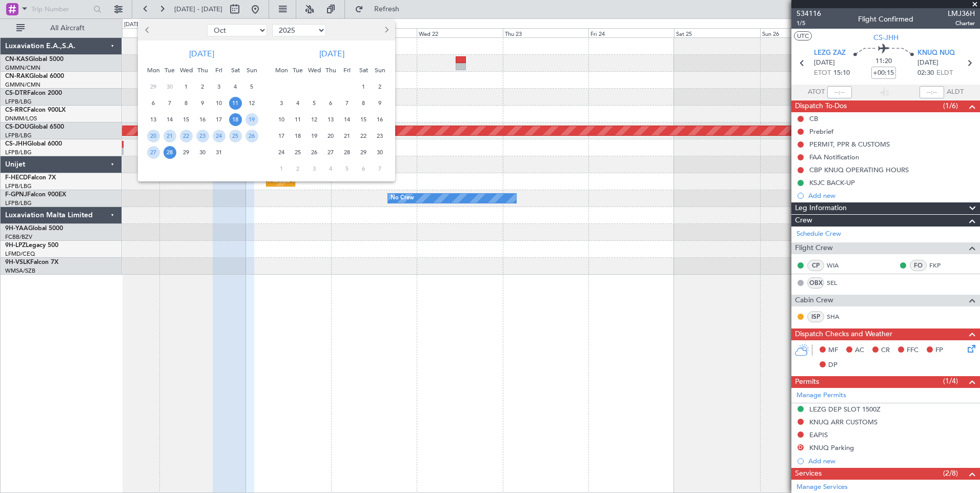 The width and height of the screenshot is (980, 493). I want to click on div: 22-11-2025, so click(363, 136).